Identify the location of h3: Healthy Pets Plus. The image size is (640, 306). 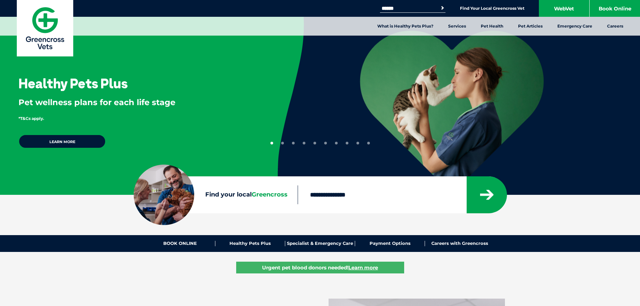
(73, 83).